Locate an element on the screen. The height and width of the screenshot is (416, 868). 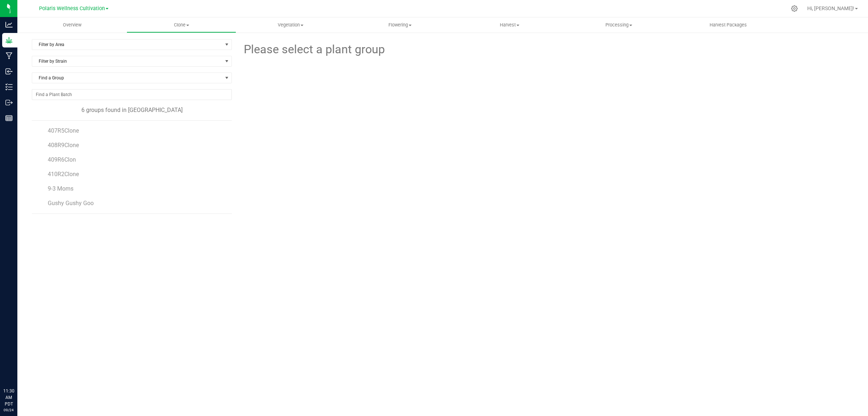
a: Flowering is located at coordinates (400, 25).